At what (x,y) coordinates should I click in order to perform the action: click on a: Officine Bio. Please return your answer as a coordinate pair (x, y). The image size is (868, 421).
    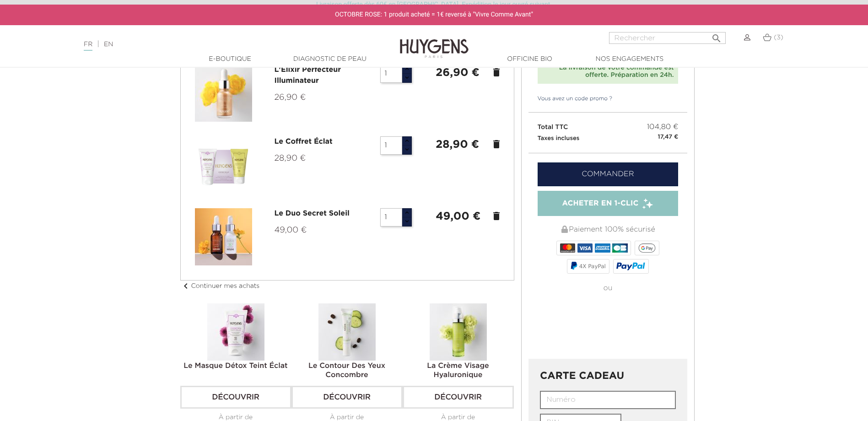
    Looking at the image, I should click on (530, 59).